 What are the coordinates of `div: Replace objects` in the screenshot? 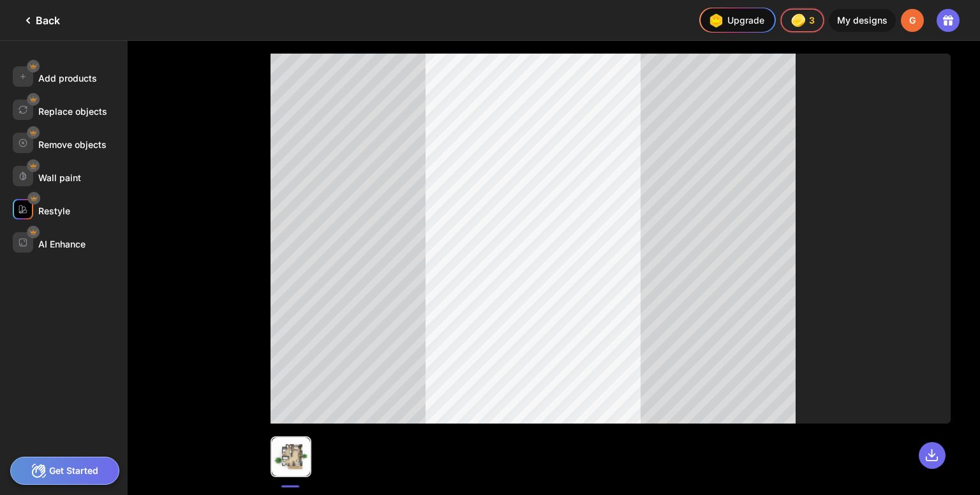 It's located at (73, 111).